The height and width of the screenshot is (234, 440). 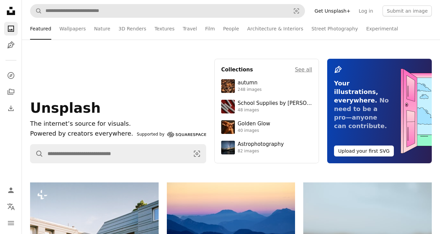 I want to click on button: Upload your first SVG, so click(x=364, y=151).